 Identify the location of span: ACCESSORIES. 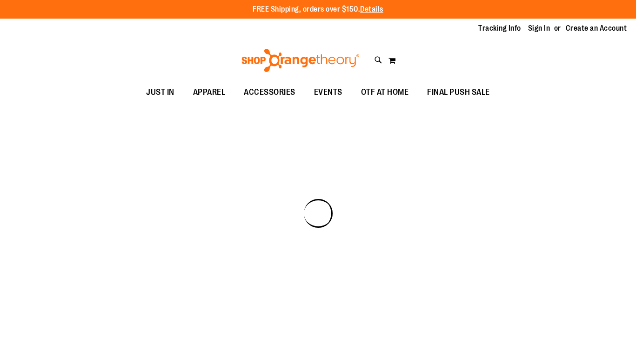
(269, 92).